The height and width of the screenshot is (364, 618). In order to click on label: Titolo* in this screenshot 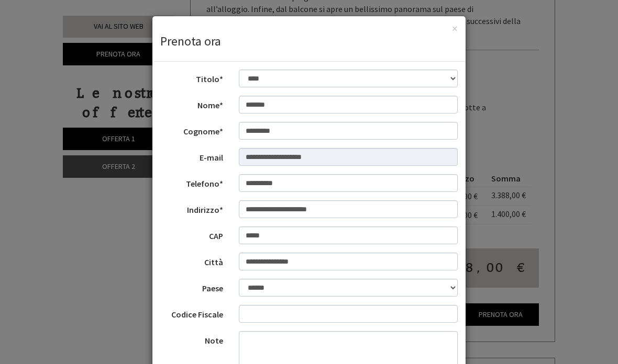, I will do `click(191, 78)`.